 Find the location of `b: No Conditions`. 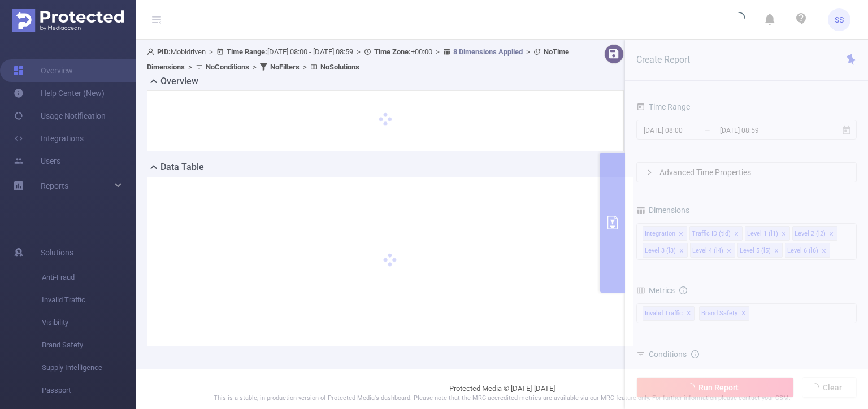

b: No Conditions is located at coordinates (227, 67).